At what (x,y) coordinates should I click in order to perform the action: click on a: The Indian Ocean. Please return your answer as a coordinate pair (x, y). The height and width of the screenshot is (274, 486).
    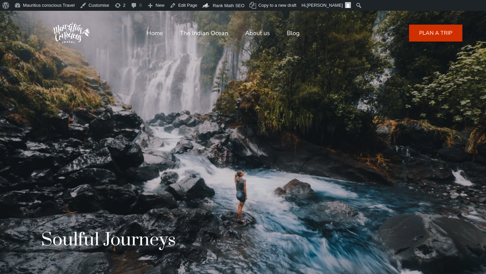
    Looking at the image, I should click on (204, 33).